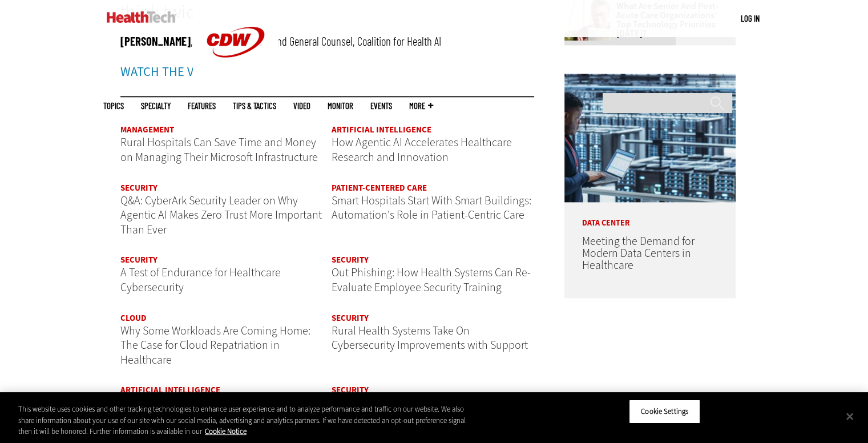 This screenshot has width=868, height=443. Describe the element at coordinates (215, 345) in the screenshot. I see `span: Why Some Workloads Are Coming Home: The Case for Cloud Repatriation in Healthcare` at that location.